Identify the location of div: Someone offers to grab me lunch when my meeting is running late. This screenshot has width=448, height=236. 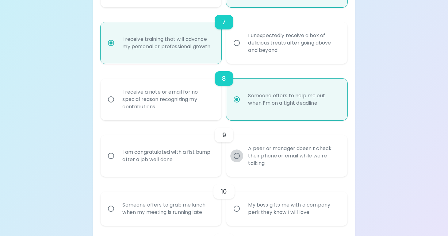
(168, 208).